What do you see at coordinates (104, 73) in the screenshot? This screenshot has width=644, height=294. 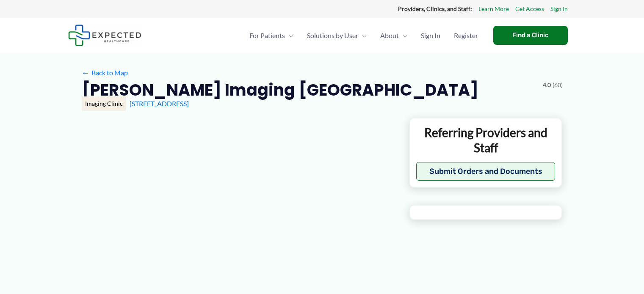 I see `a: ←Back to Map` at bounding box center [104, 73].